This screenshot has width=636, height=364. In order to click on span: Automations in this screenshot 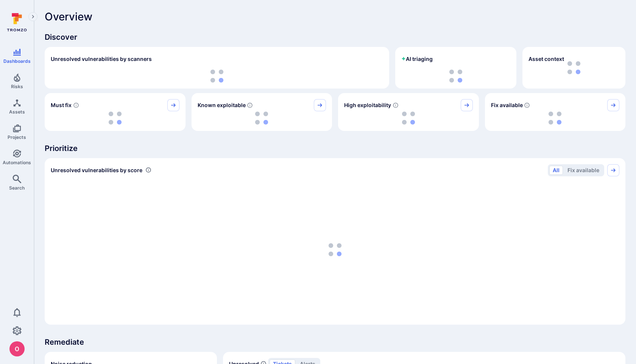, I will do `click(17, 162)`.